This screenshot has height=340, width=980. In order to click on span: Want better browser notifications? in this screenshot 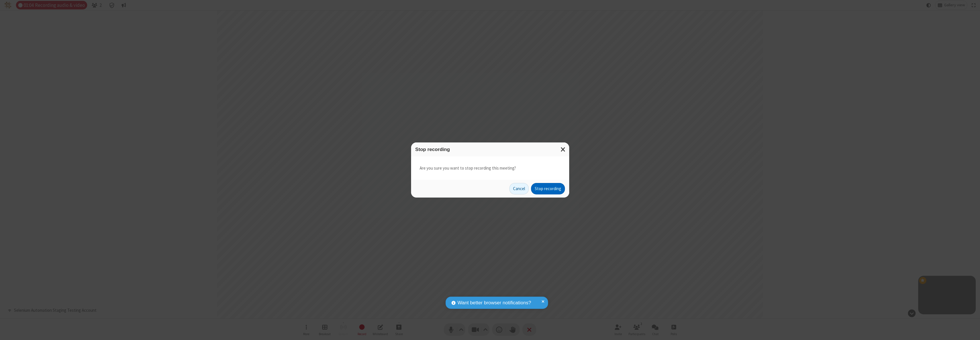, I will do `click(494, 302)`.